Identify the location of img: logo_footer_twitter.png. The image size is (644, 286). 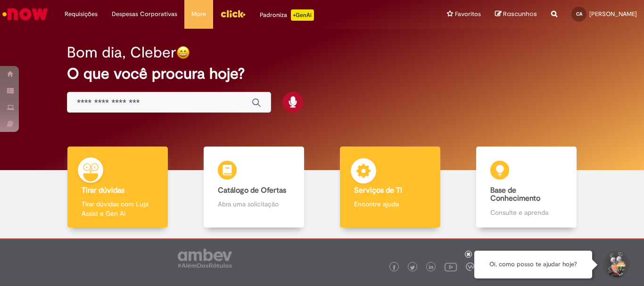
(413, 268).